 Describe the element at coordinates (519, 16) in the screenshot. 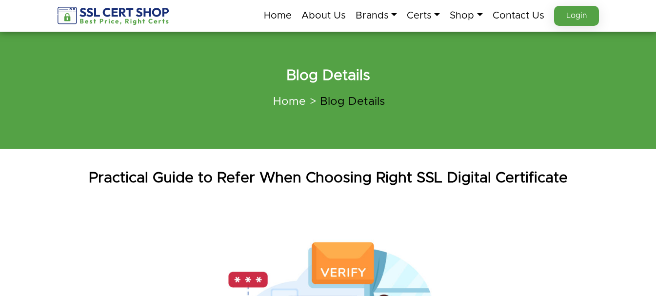

I see `a: Contact Us` at that location.